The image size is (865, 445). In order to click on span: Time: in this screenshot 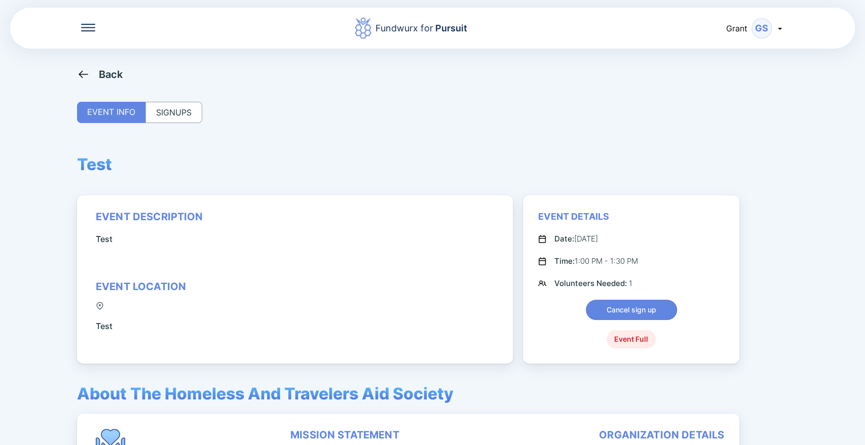, I will do `click(565, 261)`.